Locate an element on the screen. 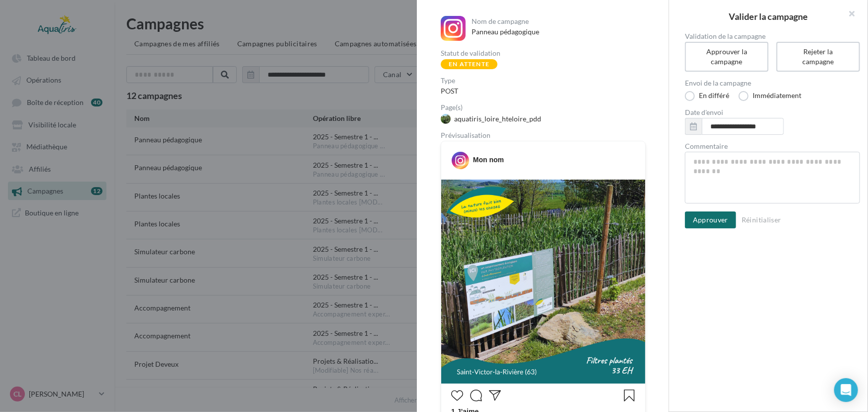 The image size is (868, 412). div: Approuver la campagne is located at coordinates (726, 57).